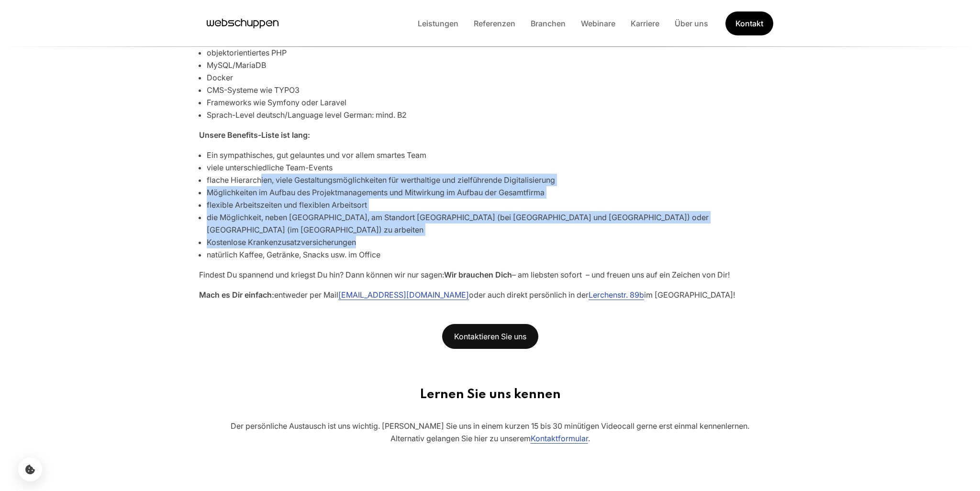 This screenshot has height=491, width=980. Describe the element at coordinates (559, 439) in the screenshot. I see `a: Kontaktformular` at that location.